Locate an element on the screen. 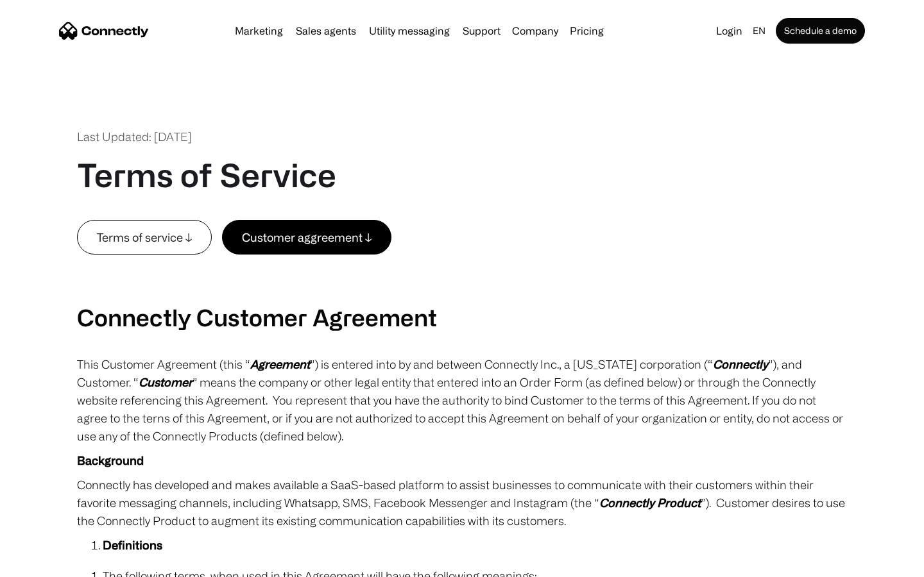  a: Pricing is located at coordinates (586, 30).